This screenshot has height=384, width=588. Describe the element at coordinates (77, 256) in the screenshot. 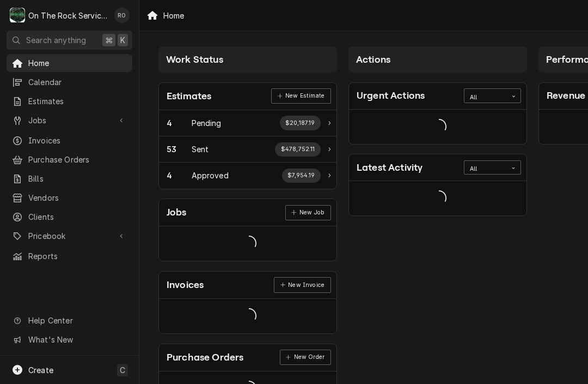

I see `span: Reports` at that location.